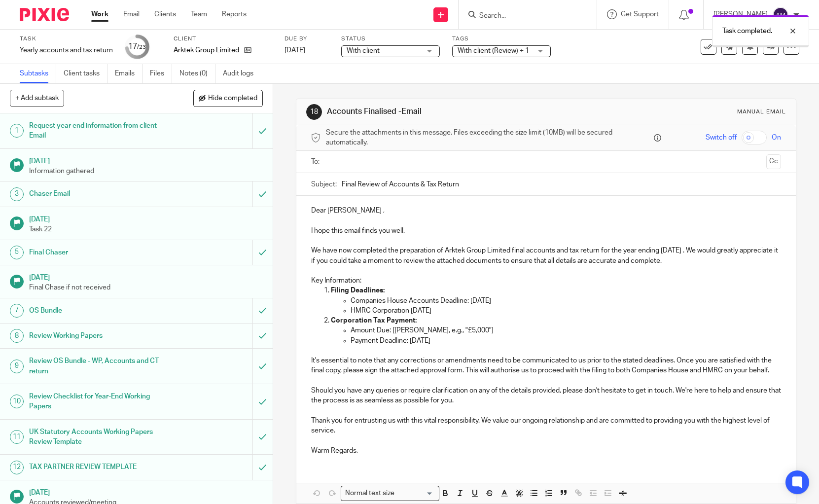  What do you see at coordinates (146, 287) in the screenshot?
I see `p: Final Chase if not received` at bounding box center [146, 287].